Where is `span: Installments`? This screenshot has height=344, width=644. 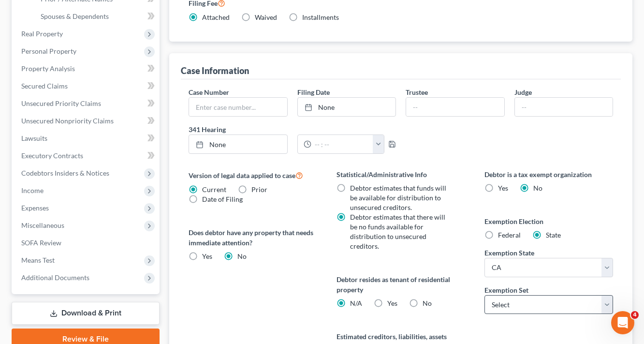 span: Installments is located at coordinates (321, 17).